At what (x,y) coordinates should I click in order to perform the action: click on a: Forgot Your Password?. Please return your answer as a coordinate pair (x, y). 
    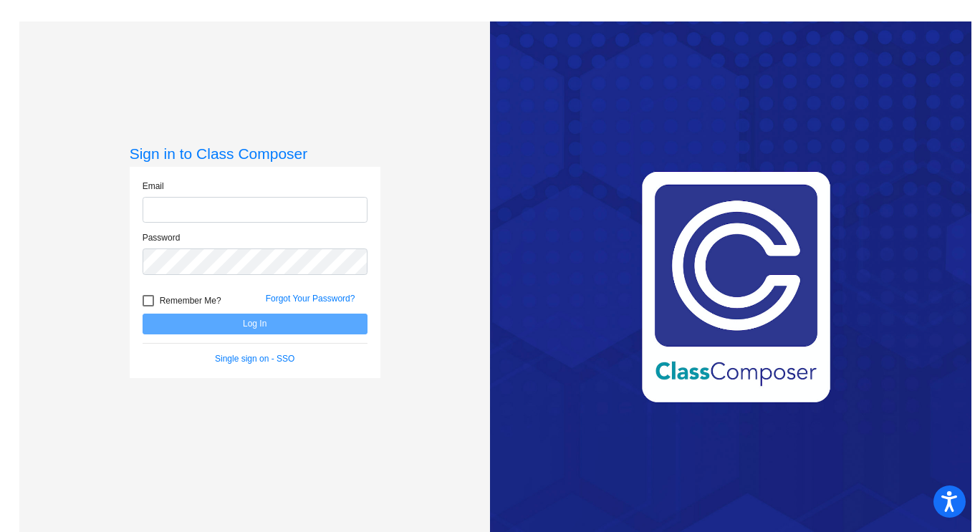
    Looking at the image, I should click on (311, 299).